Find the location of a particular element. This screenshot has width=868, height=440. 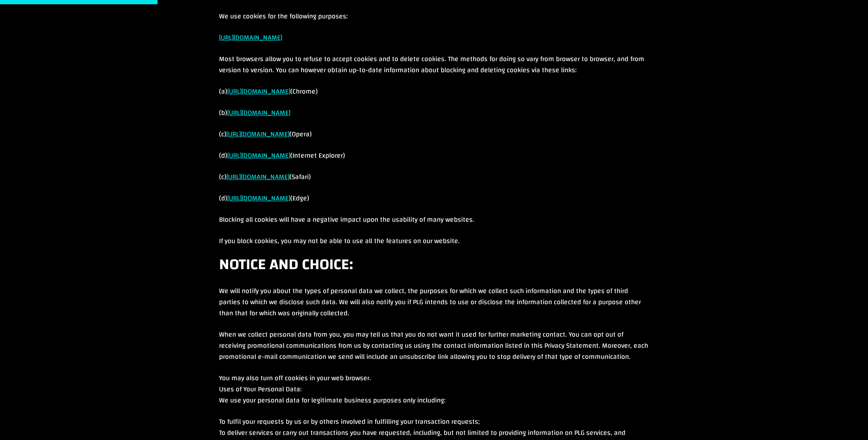

span: Most browsers allow you to refuse to accept cookies and to delete cookies. The methods for doing ... is located at coordinates (432, 65).